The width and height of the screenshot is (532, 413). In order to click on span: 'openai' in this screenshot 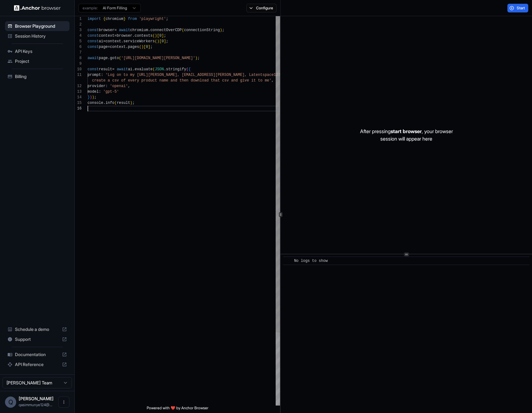, I will do `click(119, 86)`.